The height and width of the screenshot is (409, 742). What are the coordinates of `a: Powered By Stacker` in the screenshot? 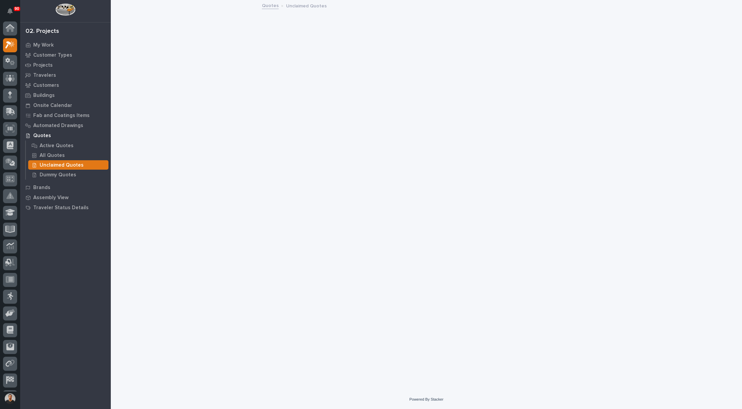 It's located at (426, 400).